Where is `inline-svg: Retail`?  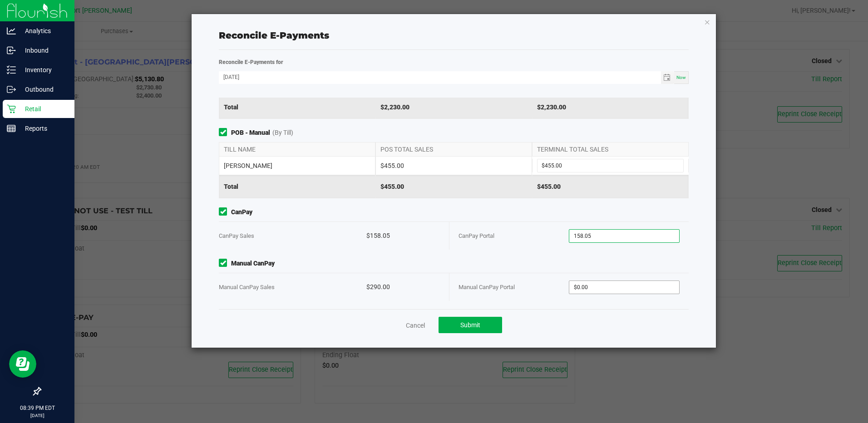
inline-svg: Retail is located at coordinates (11, 109).